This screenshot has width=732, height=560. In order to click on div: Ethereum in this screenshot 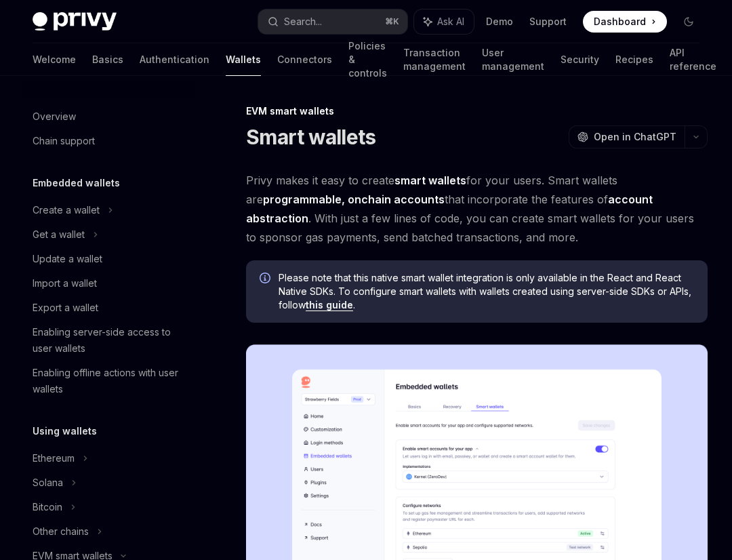, I will do `click(53, 459)`.